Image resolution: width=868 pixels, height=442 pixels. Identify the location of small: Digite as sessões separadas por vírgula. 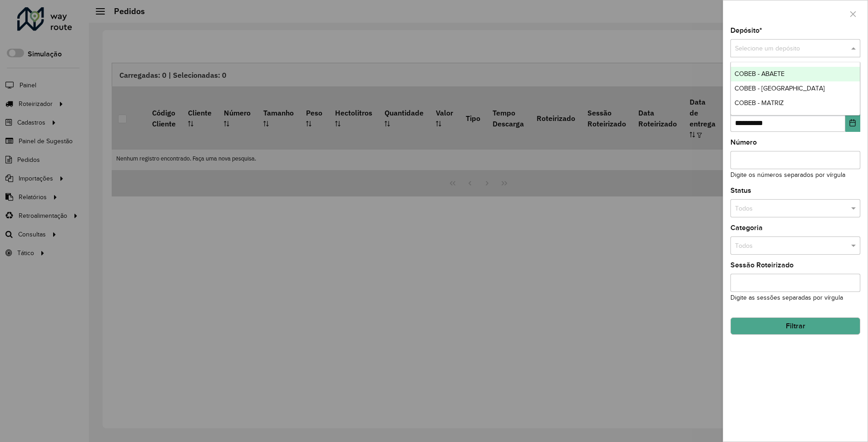
(787, 297).